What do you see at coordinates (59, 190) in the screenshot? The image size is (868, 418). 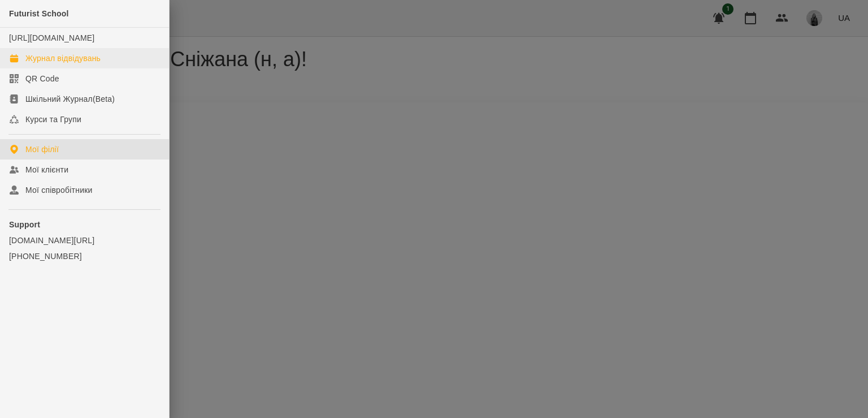 I see `div: Мої співробітники` at bounding box center [59, 190].